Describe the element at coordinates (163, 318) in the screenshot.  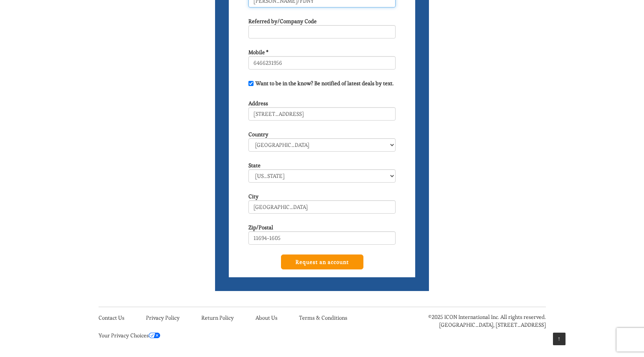
I see `a: Privacy Policy` at that location.